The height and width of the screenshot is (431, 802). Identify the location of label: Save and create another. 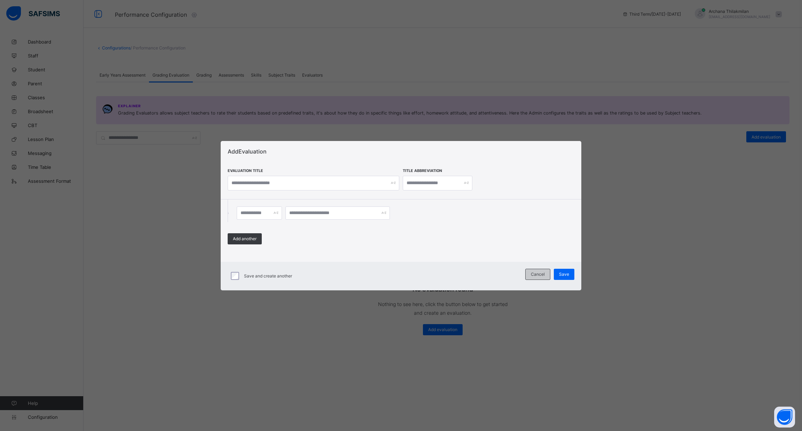
(268, 276).